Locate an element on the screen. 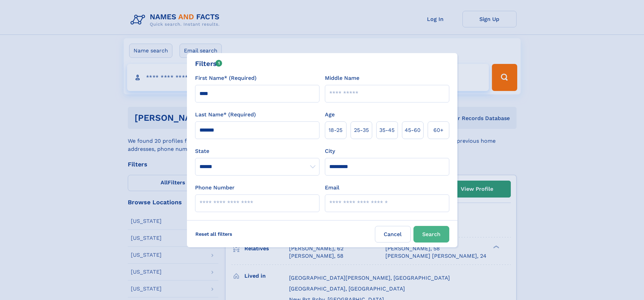 Image resolution: width=644 pixels, height=300 pixels. span: 18‑25 is located at coordinates (335, 130).